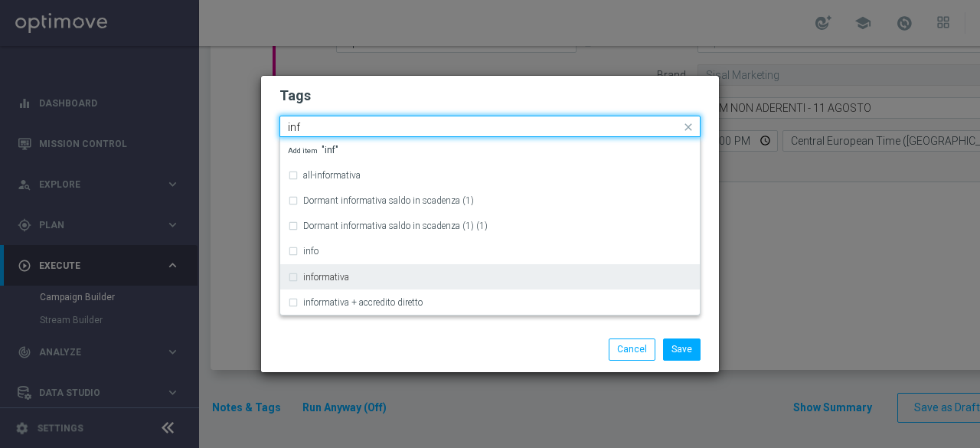  What do you see at coordinates (363, 303) in the screenshot?
I see `label: informativa + accredito diretto` at bounding box center [363, 303].